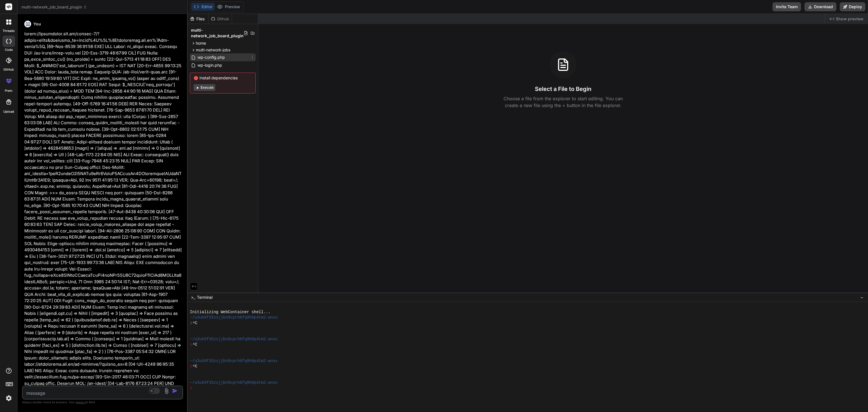  I want to click on label: GitHub, so click(8, 70).